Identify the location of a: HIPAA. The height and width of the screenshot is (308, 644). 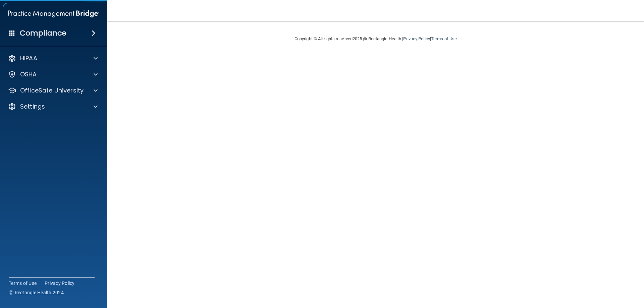
(53, 58).